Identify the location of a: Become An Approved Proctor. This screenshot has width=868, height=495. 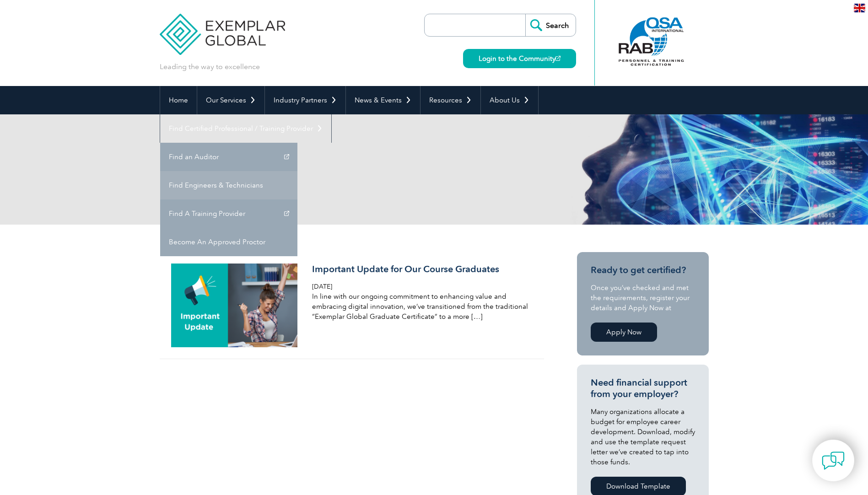
(229, 242).